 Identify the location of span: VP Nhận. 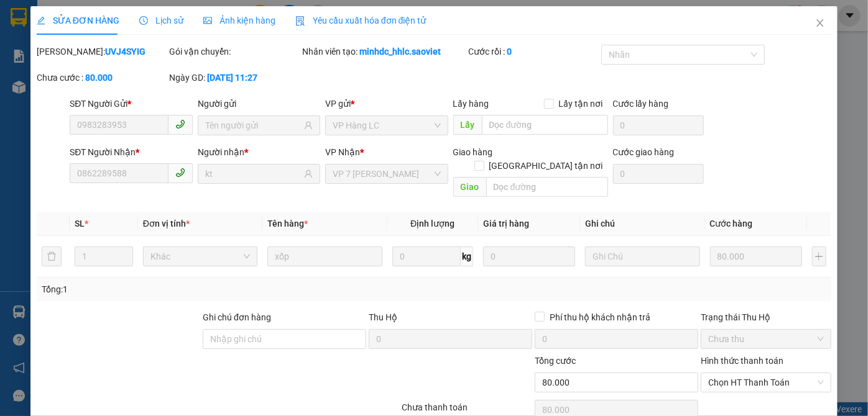
(343, 152).